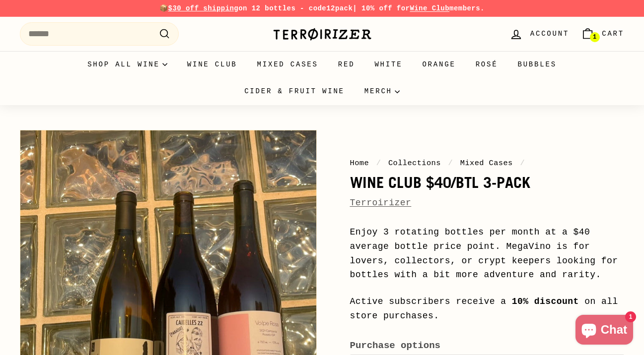 Image resolution: width=644 pixels, height=355 pixels. What do you see at coordinates (322, 8) in the screenshot?
I see `p: 📦 on 12 bottles - code | 10% off for members.` at bounding box center [322, 8].